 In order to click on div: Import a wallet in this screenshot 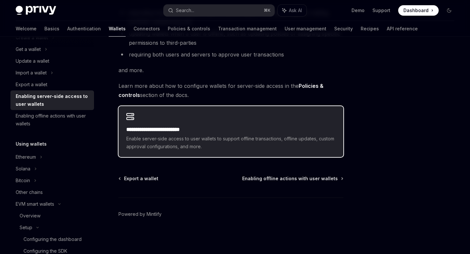, I will do `click(31, 73)`.